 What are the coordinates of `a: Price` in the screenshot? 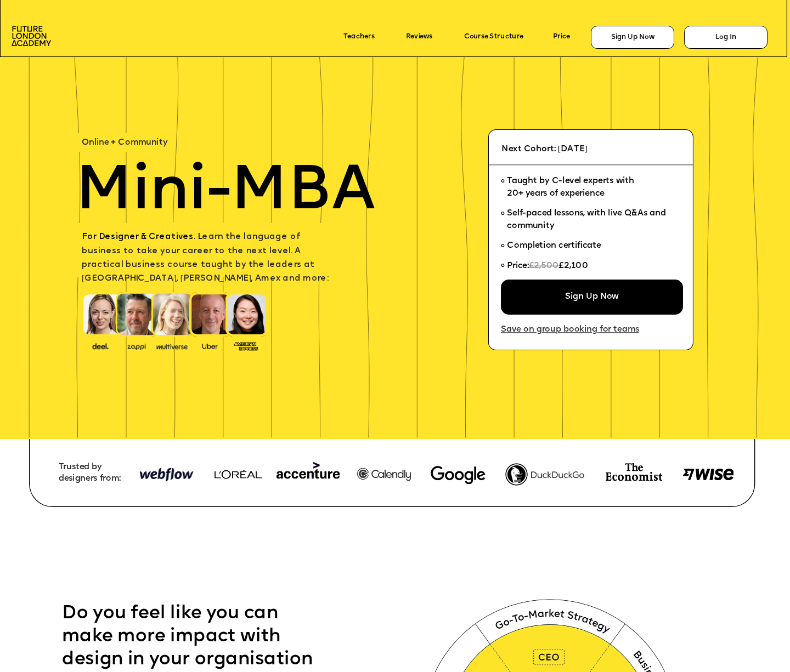 It's located at (561, 37).